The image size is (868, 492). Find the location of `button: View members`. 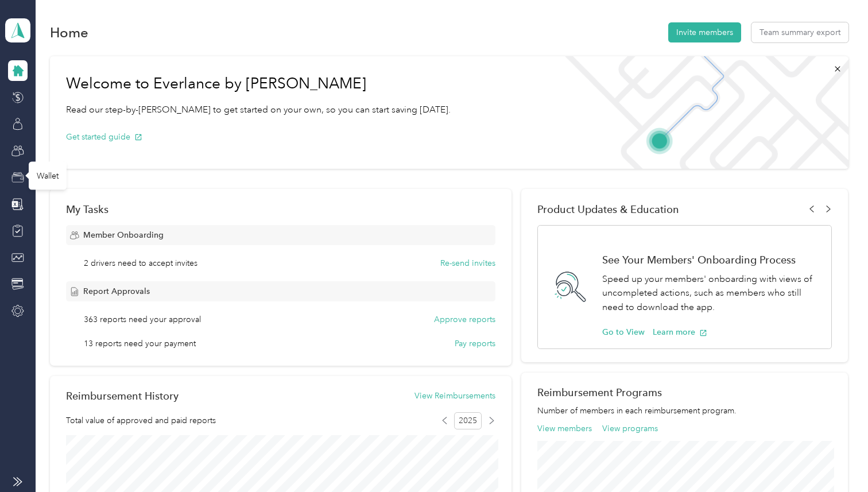

button: View members is located at coordinates (564, 428).